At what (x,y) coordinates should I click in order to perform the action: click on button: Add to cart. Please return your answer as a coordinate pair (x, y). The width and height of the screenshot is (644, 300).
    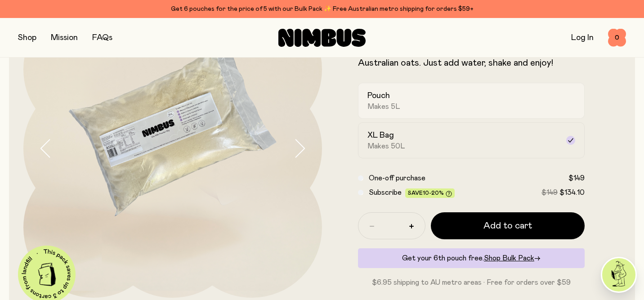
    Looking at the image, I should click on (508, 225).